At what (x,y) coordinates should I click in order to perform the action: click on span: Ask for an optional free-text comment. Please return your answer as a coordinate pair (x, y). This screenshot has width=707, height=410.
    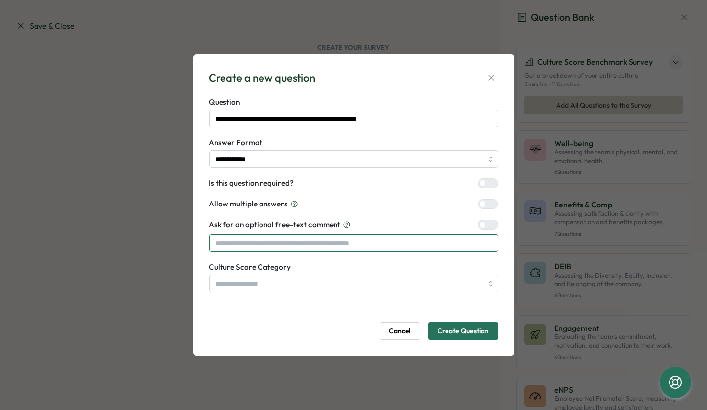
    Looking at the image, I should click on (275, 225).